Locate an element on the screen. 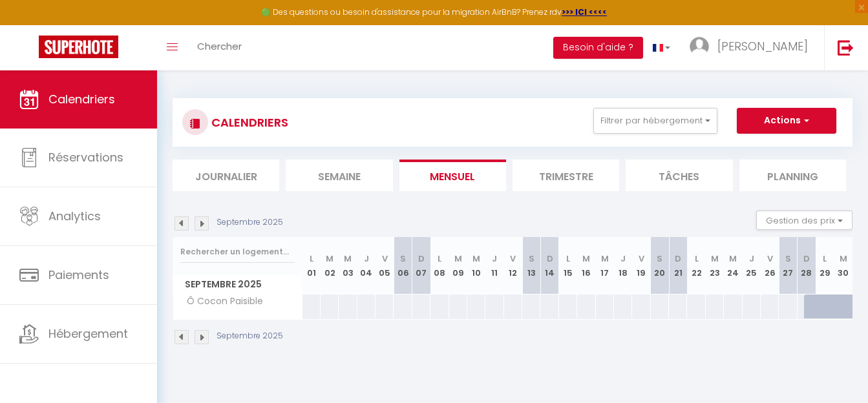 The height and width of the screenshot is (403, 868). th: 06 is located at coordinates (402, 266).